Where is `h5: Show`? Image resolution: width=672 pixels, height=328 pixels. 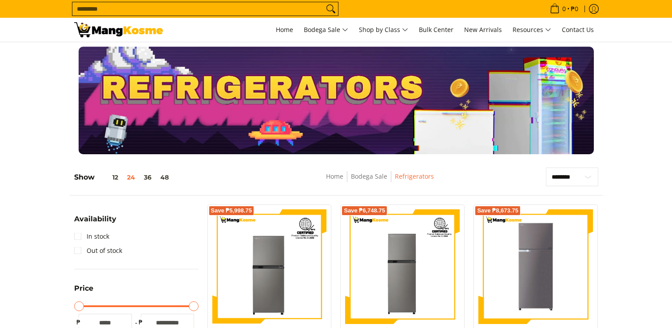 h5: Show is located at coordinates (123, 177).